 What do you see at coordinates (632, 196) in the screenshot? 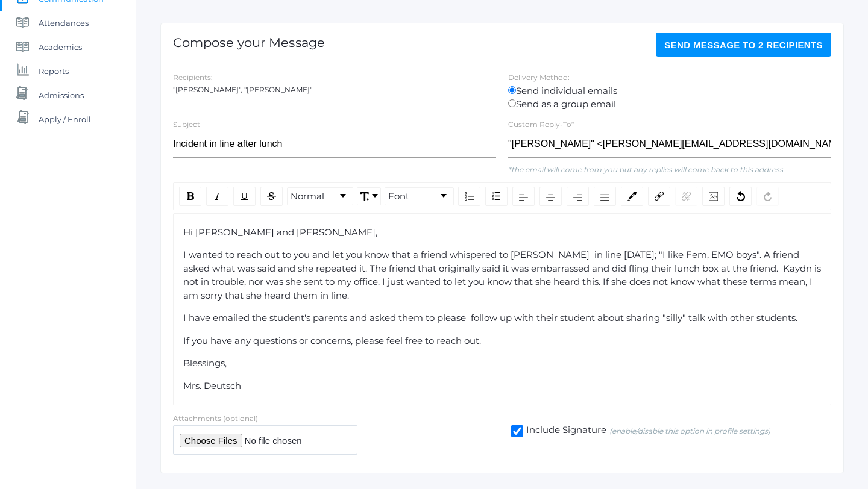
I see `div: rdw-color-picker` at bounding box center [632, 196].